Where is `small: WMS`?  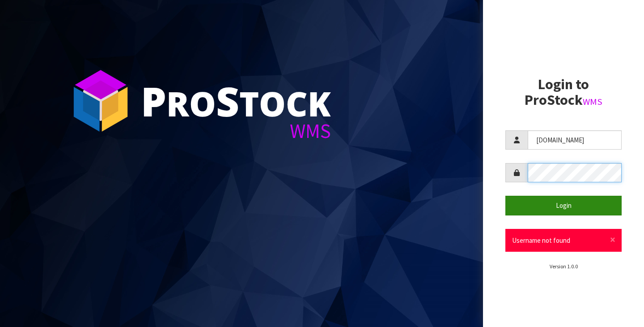 small: WMS is located at coordinates (592, 101).